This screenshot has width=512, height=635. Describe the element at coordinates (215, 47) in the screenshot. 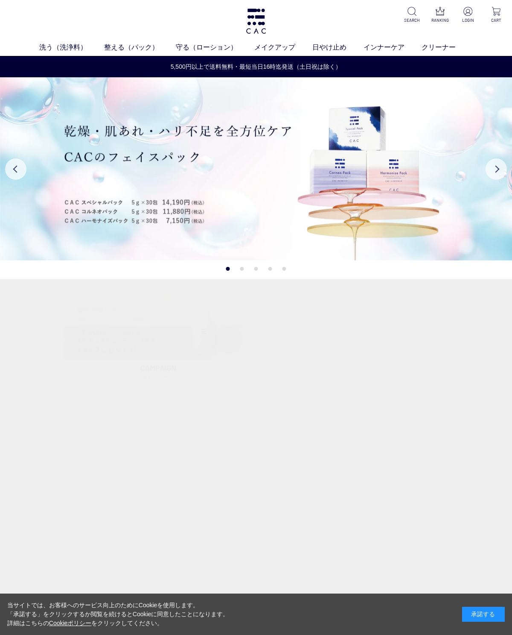

I see `a: 守る（ローション）` at that location.